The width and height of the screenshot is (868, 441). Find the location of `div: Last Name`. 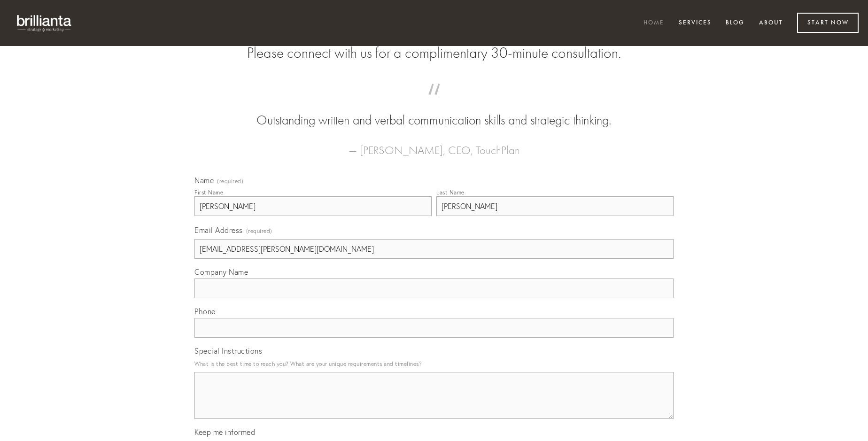

div: Last Name is located at coordinates (450, 192).